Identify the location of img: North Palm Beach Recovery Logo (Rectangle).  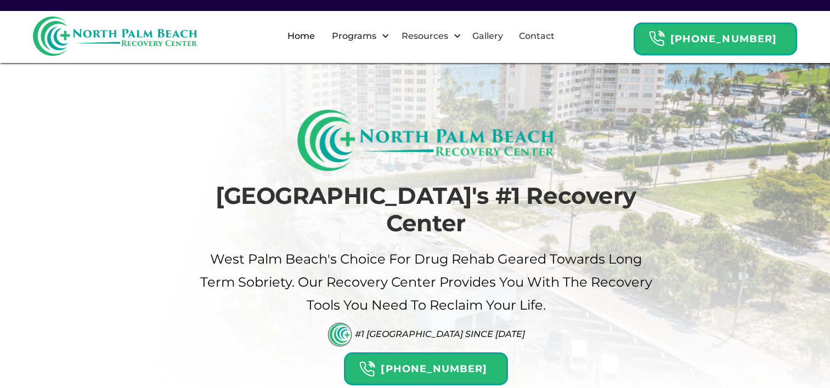
(426, 140).